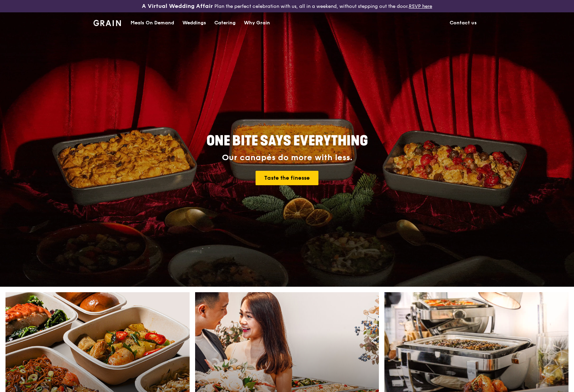 This screenshot has width=574, height=392. What do you see at coordinates (225, 23) in the screenshot?
I see `div: Catering` at bounding box center [225, 23].